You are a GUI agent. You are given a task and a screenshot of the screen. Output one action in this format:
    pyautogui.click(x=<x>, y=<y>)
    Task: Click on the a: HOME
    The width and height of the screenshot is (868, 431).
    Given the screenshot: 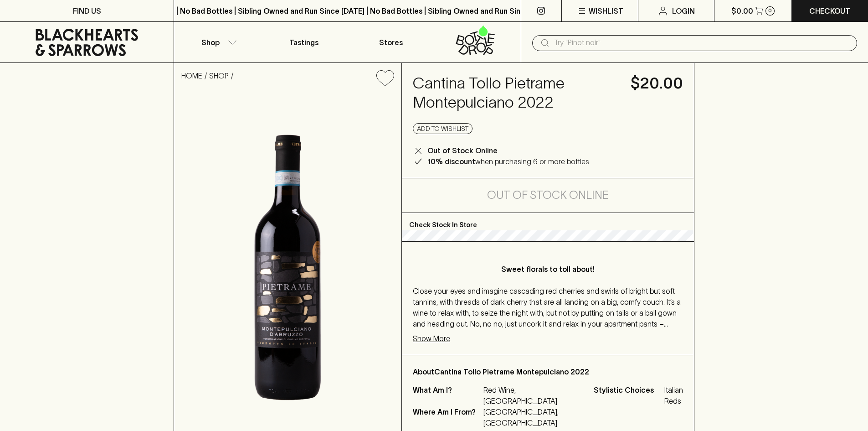 What is the action you would take?
    pyautogui.click(x=192, y=75)
    